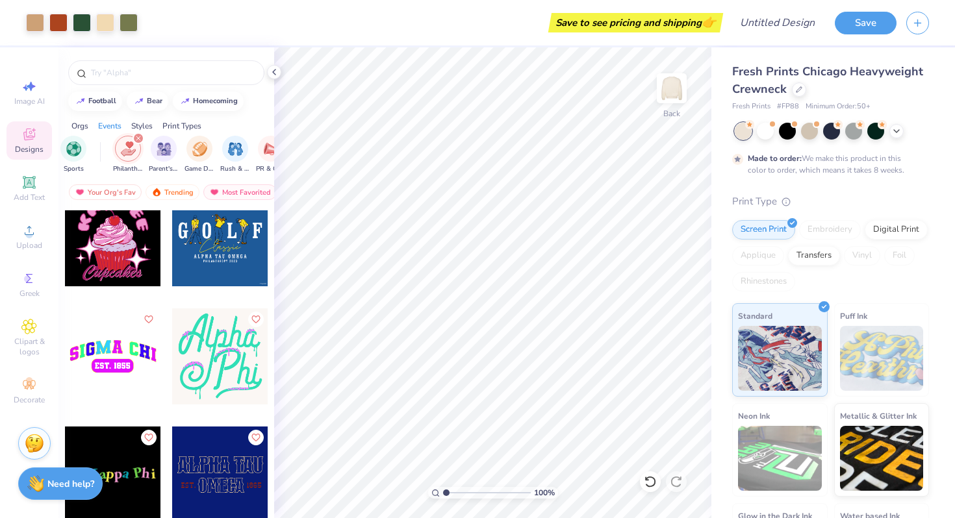  Describe the element at coordinates (865, 23) in the screenshot. I see `button: Save` at that location.